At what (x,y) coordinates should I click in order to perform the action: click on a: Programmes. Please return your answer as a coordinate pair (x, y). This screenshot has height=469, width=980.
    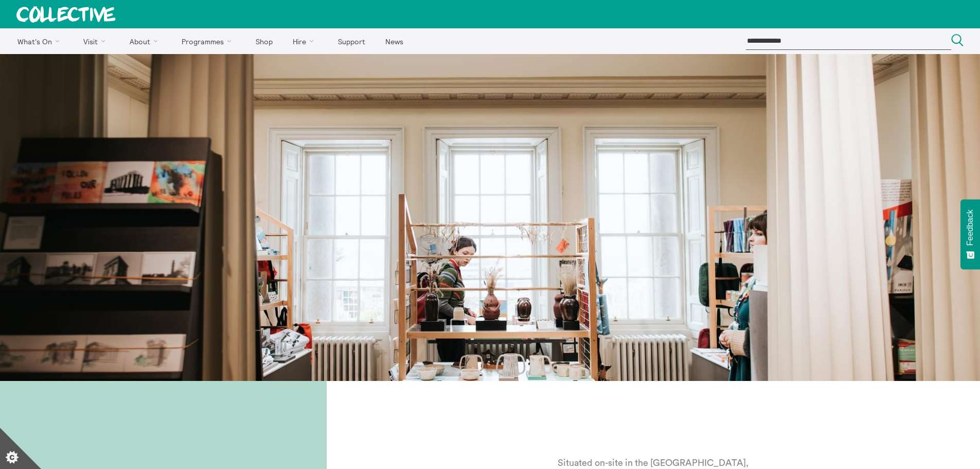
    Looking at the image, I should click on (209, 41).